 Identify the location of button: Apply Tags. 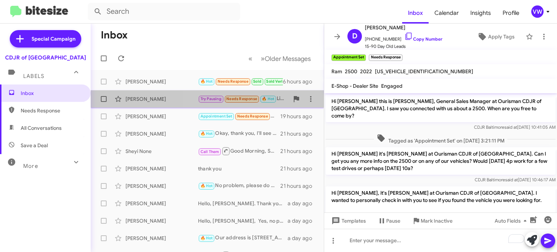
(495, 37).